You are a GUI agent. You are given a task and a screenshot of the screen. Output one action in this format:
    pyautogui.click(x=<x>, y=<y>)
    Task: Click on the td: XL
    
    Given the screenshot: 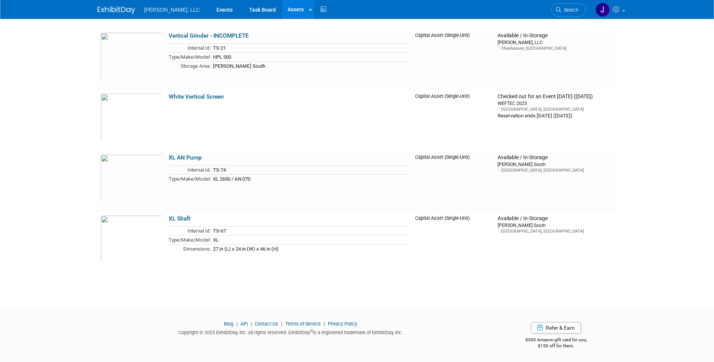 What is the action you would take?
    pyautogui.click(x=310, y=240)
    